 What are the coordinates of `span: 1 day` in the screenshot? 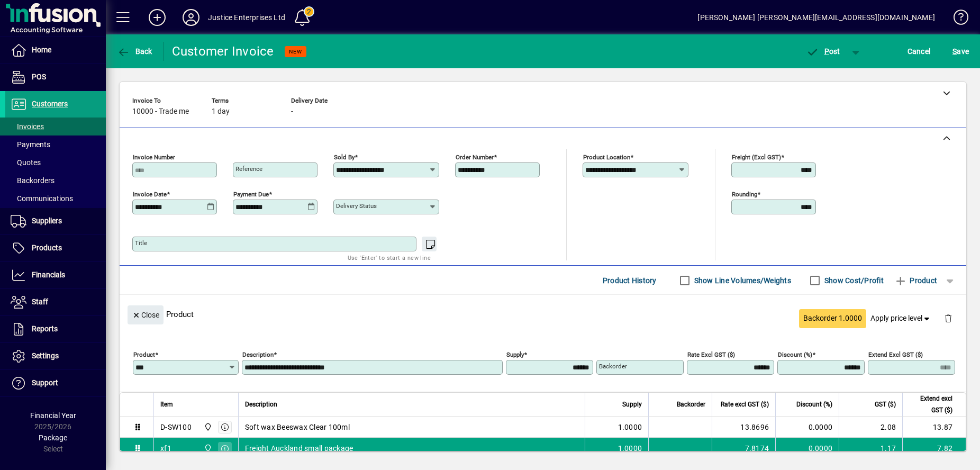 It's located at (221, 112).